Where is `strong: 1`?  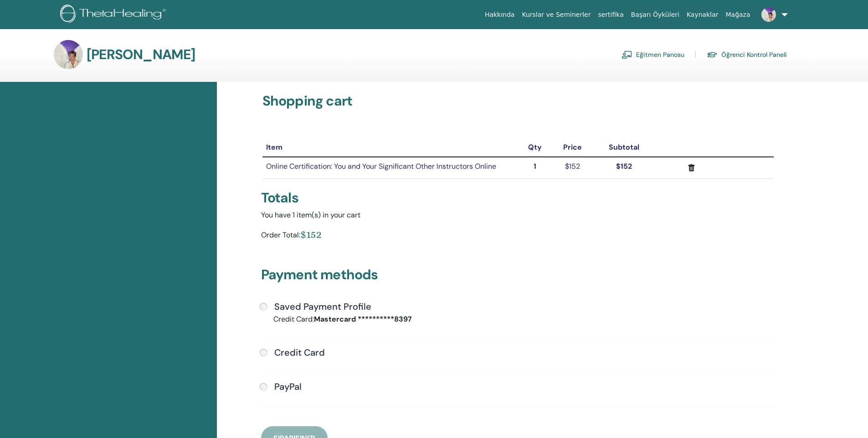 strong: 1 is located at coordinates (535, 166).